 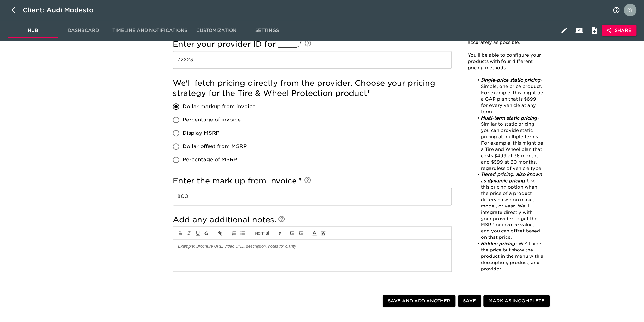 I want to click on span: Percentage of MSRP, so click(x=210, y=160).